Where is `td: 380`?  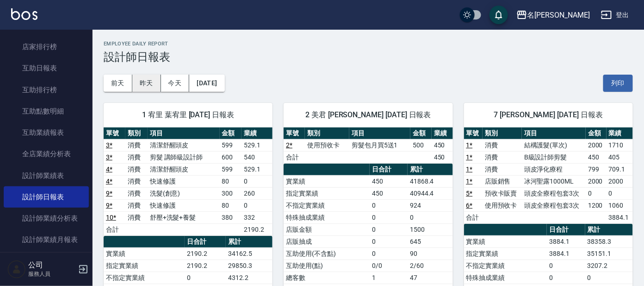
td: 380 is located at coordinates (230, 217).